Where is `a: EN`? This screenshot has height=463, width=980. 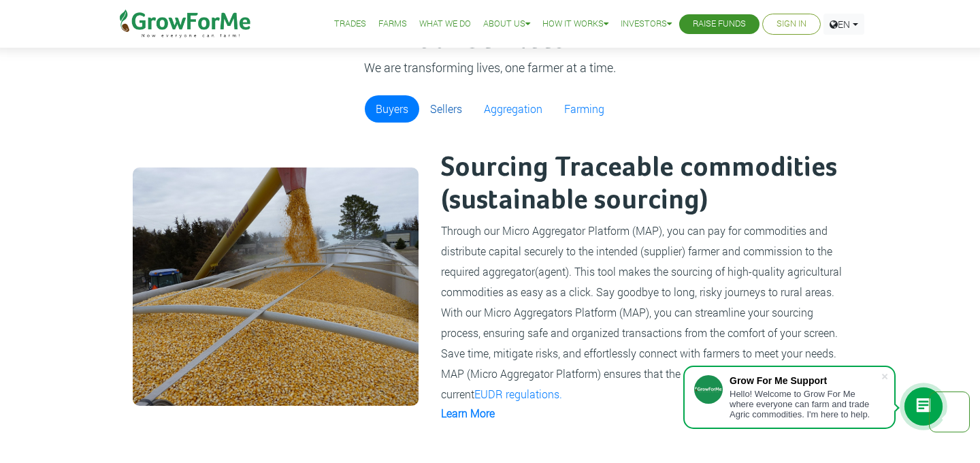
a: EN is located at coordinates (844, 24).